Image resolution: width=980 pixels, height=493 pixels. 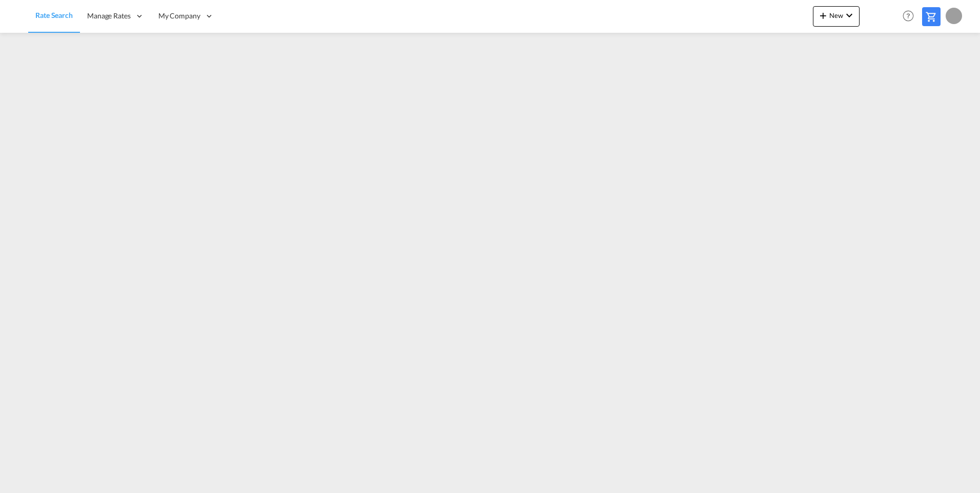 What do you see at coordinates (179, 16) in the screenshot?
I see `span: My Company` at bounding box center [179, 16].